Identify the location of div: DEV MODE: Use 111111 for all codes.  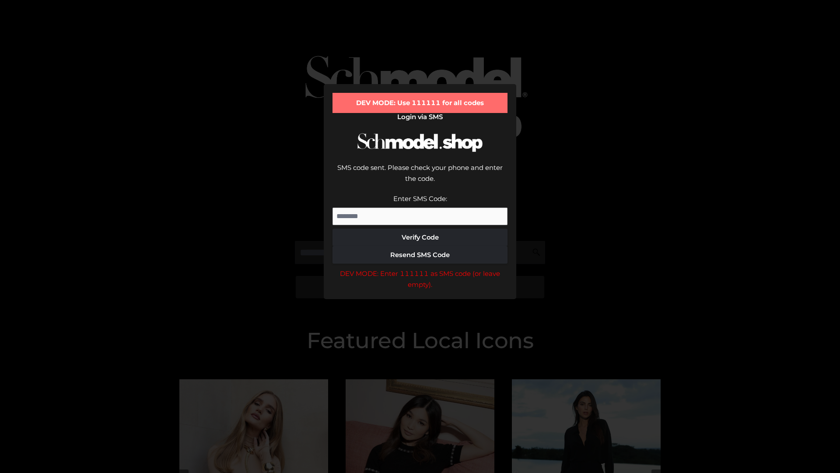
(420, 103).